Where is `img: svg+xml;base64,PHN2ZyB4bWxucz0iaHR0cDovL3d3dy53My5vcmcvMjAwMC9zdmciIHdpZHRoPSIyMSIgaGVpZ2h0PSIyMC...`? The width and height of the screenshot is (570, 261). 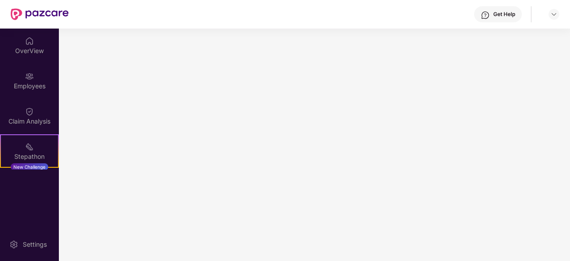
img: svg+xml;base64,PHN2ZyB4bWxucz0iaHR0cDovL3d3dy53My5vcmcvMjAwMC9zdmciIHdpZHRoPSIyMSIgaGVpZ2h0PSIyMC... is located at coordinates (29, 147).